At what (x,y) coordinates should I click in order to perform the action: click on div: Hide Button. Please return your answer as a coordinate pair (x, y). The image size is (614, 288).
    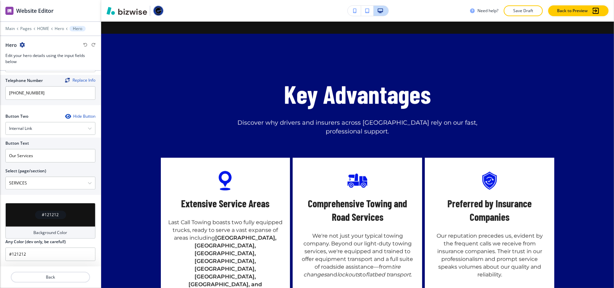
    Looking at the image, I should click on (80, 116).